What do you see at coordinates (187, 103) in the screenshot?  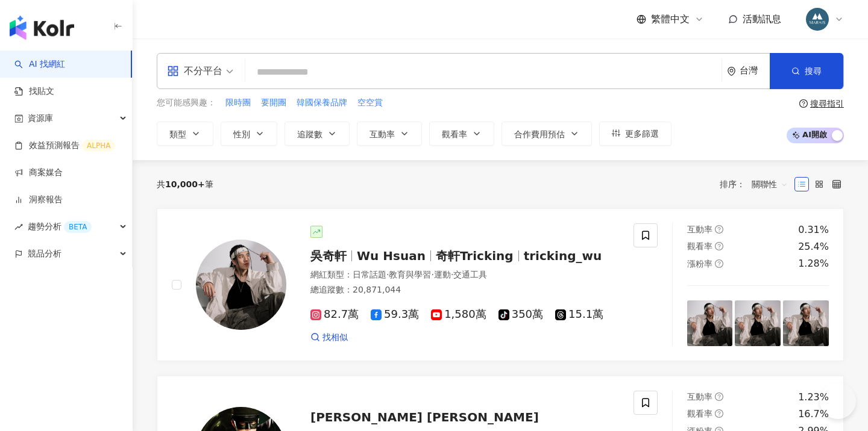 I see `span: 您可能感興趣：` at bounding box center [187, 103].